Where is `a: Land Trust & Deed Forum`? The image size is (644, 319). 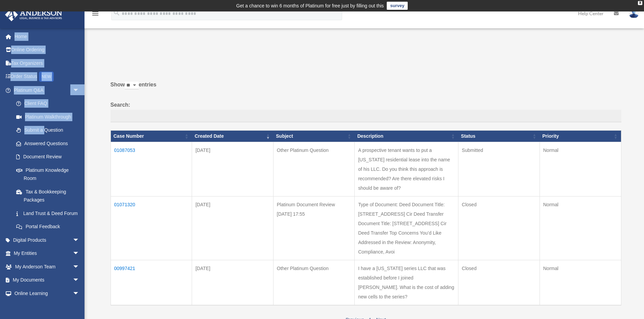 a: Land Trust & Deed Forum is located at coordinates (47, 213).